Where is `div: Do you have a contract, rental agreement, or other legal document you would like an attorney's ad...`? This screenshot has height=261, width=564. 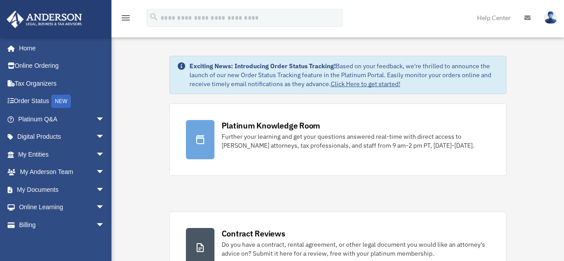 div: Do you have a contract, rental agreement, or other legal document you would like an attorney's ad... is located at coordinates (356, 249).